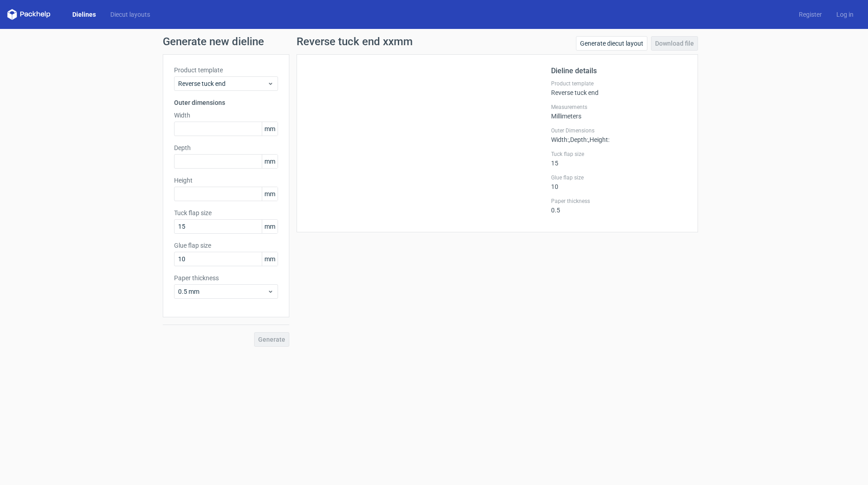  What do you see at coordinates (434, 41) in the screenshot?
I see `h1: Generate new dieline` at bounding box center [434, 41].